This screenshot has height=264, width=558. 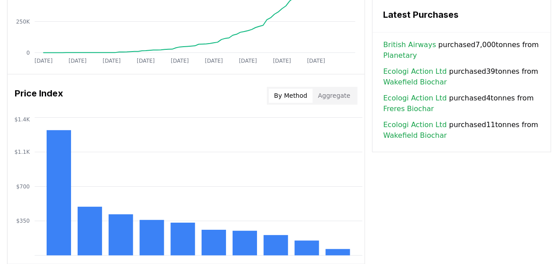 I want to click on tspan: $700, so click(x=23, y=186).